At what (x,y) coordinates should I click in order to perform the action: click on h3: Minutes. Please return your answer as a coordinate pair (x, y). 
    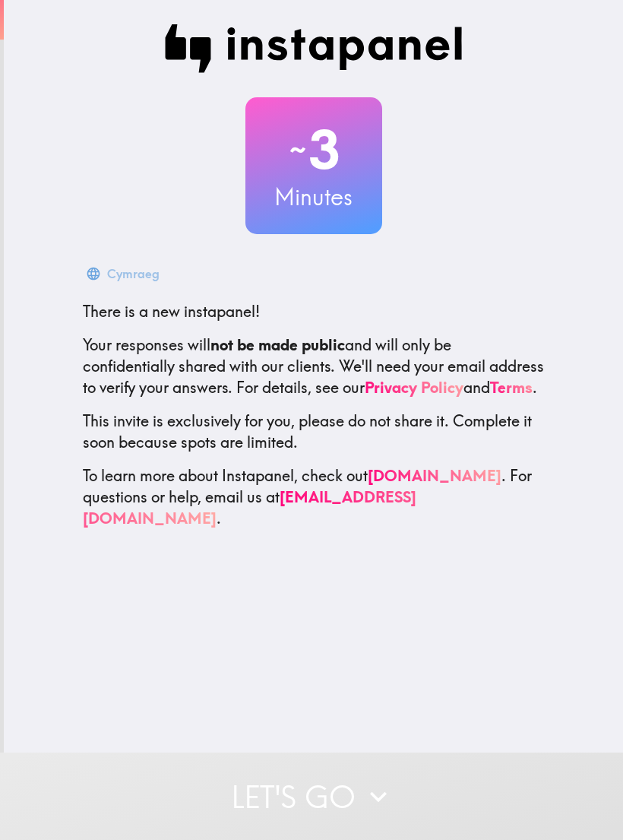
    Looking at the image, I should click on (314, 196).